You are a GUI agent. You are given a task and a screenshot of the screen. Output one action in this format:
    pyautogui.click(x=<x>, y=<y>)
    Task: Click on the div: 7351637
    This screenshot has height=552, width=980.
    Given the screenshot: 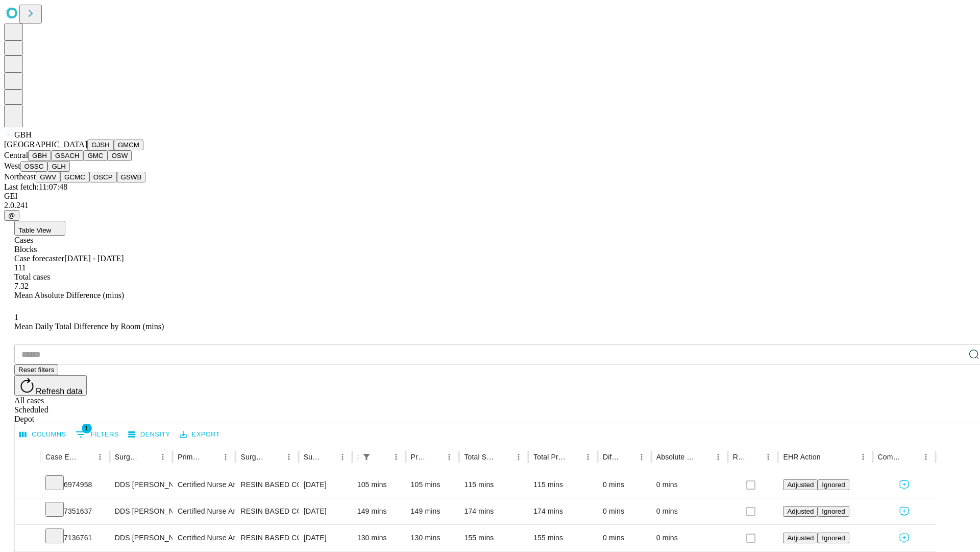 What is the action you would take?
    pyautogui.click(x=75, y=511)
    